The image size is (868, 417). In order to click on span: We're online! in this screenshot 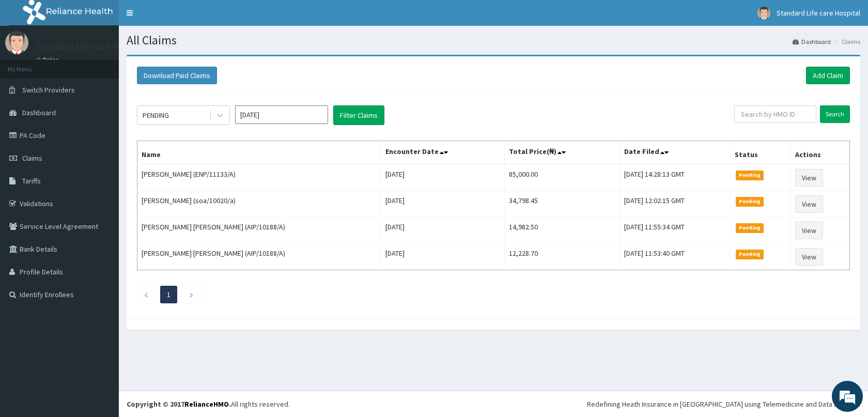, I will do `click(101, 182)`.